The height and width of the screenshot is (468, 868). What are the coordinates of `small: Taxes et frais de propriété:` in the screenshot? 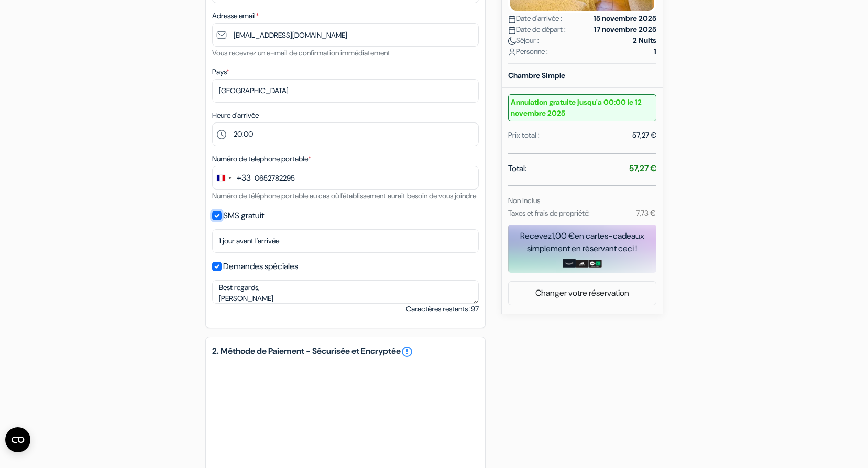 It's located at (549, 213).